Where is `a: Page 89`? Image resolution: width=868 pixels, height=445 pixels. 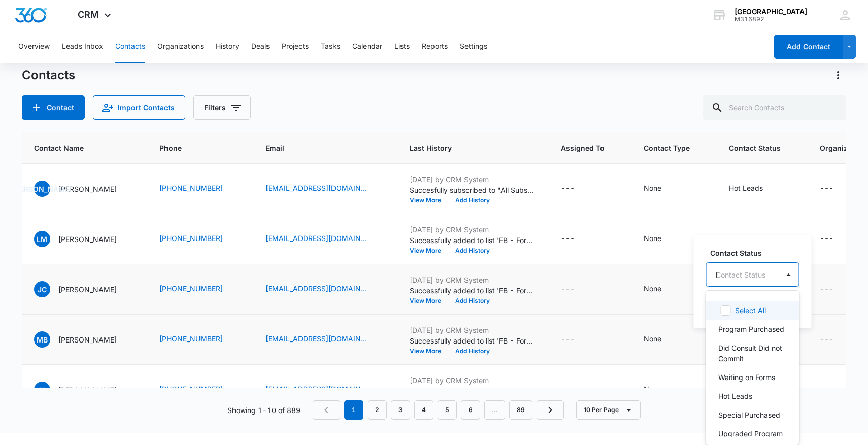 a: Page 89 is located at coordinates (521, 409).